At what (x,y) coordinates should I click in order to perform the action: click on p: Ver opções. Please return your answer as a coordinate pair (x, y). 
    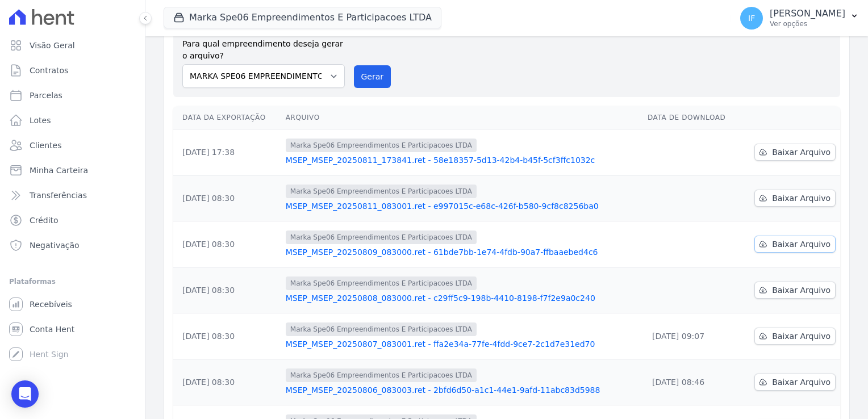
    Looking at the image, I should click on (808, 24).